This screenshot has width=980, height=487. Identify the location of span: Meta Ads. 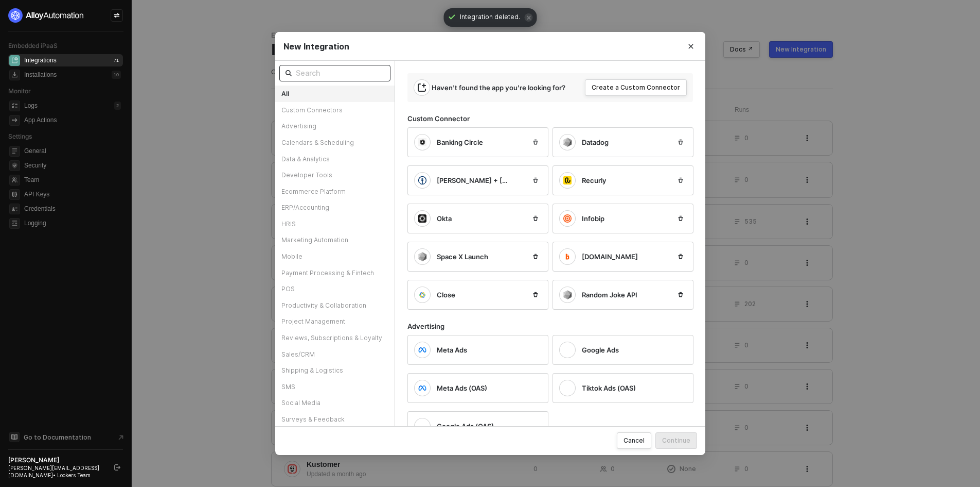
(451, 350).